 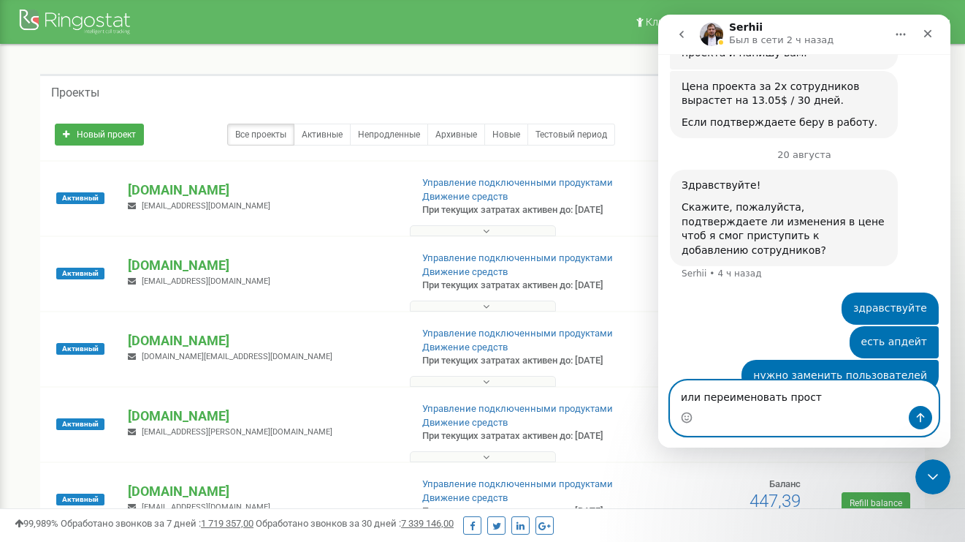 What do you see at coordinates (456, 134) in the screenshot?
I see `a: Архивные` at bounding box center [456, 134].